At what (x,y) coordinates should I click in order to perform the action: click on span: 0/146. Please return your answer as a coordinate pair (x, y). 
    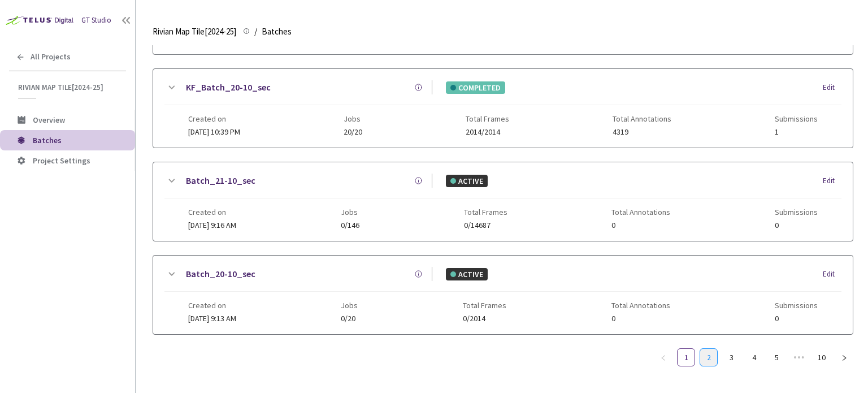
    Looking at the image, I should click on (350, 225).